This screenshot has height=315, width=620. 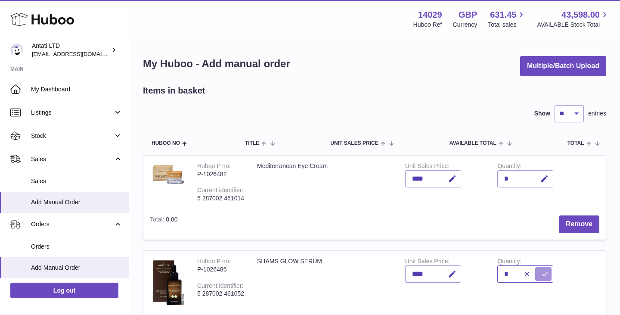 I want to click on h2: Items in basket, so click(x=174, y=90).